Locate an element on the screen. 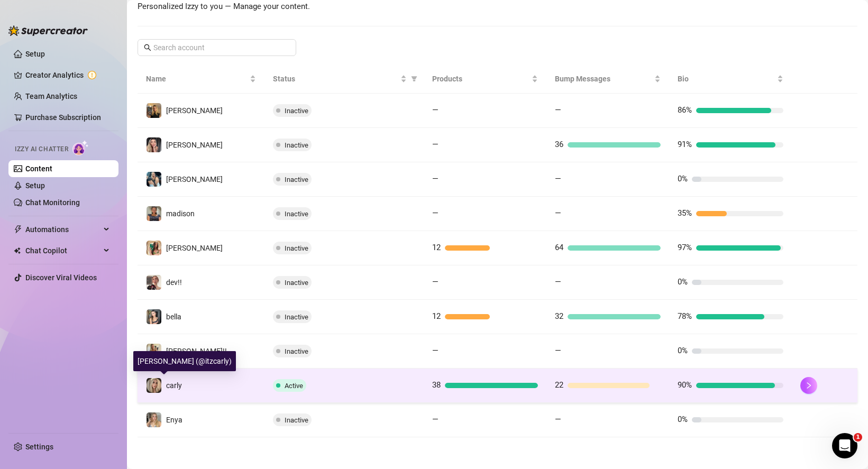 This screenshot has width=868, height=469. th: Bio is located at coordinates (730, 79).